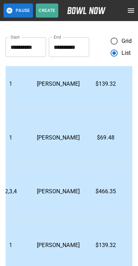 The height and width of the screenshot is (266, 138). What do you see at coordinates (18, 11) in the screenshot?
I see `button: Pause` at bounding box center [18, 11].